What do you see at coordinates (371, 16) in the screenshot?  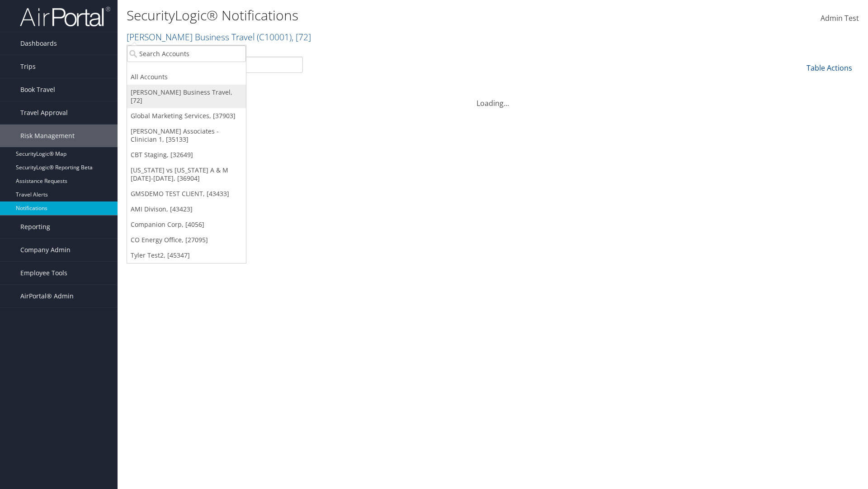 I see `h1: SecurityLogic® Notifications` at bounding box center [371, 16].